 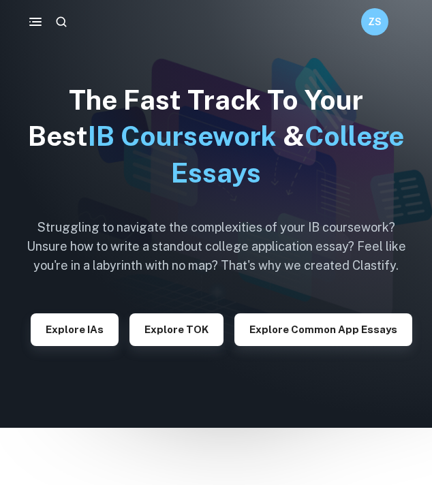 I want to click on h6: Struggling to navigate the complexities of your IB coursework? Unsure how to write a standout col..., so click(x=216, y=247).